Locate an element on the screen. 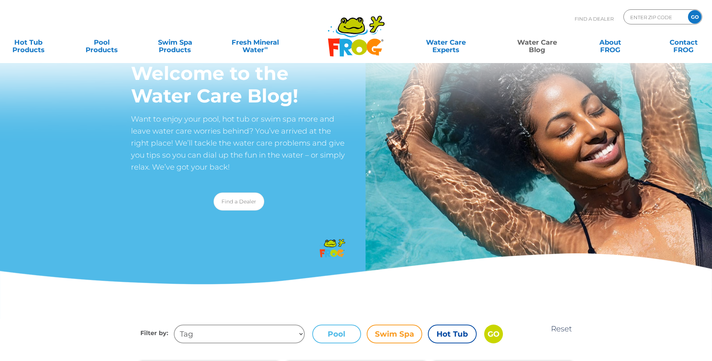 This screenshot has height=361, width=712. label: Hot Tub is located at coordinates (452, 334).